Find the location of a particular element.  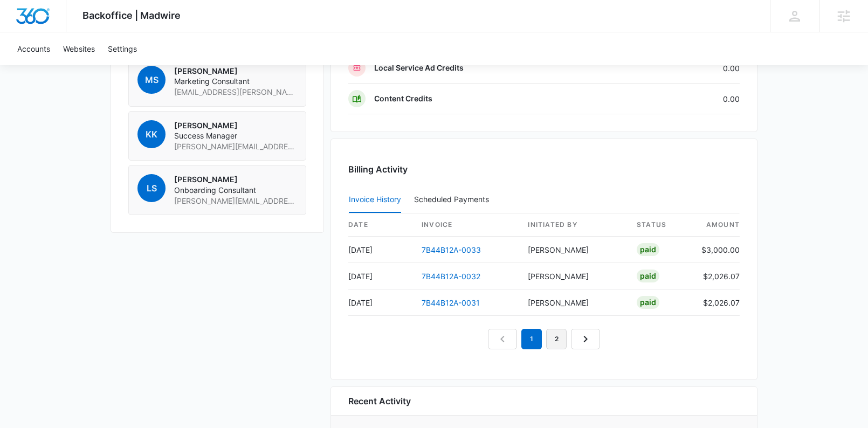

p: Local Service Ad Credits is located at coordinates (419, 68).